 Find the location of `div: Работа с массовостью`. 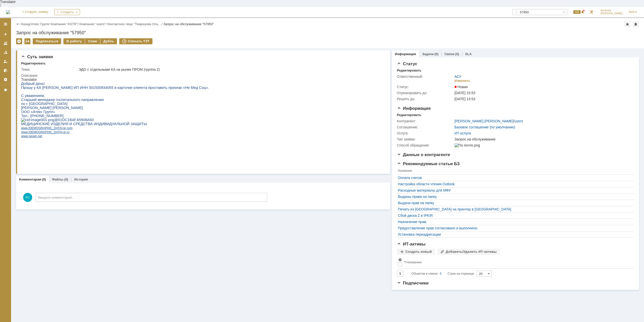

div: Работа с массовостью is located at coordinates (27, 41).